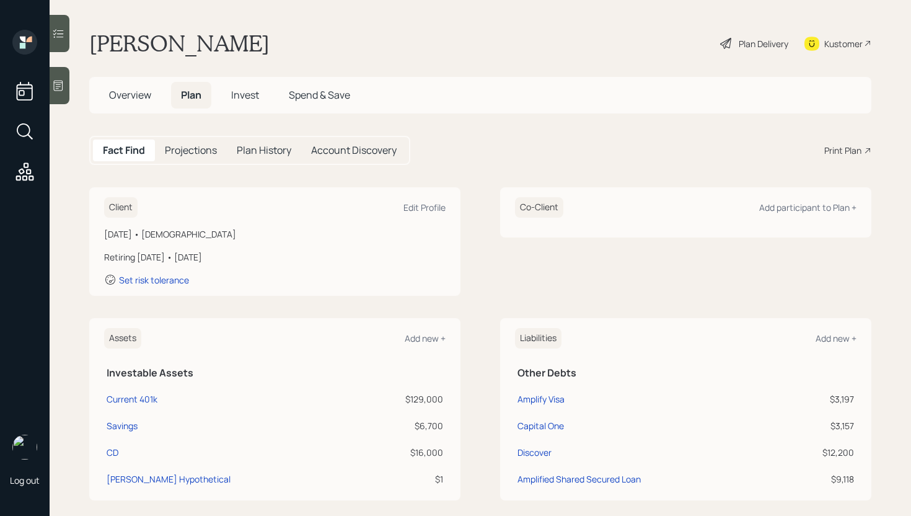  Describe the element at coordinates (25, 447) in the screenshot. I see `img: james-distasi-headshot.png` at that location.